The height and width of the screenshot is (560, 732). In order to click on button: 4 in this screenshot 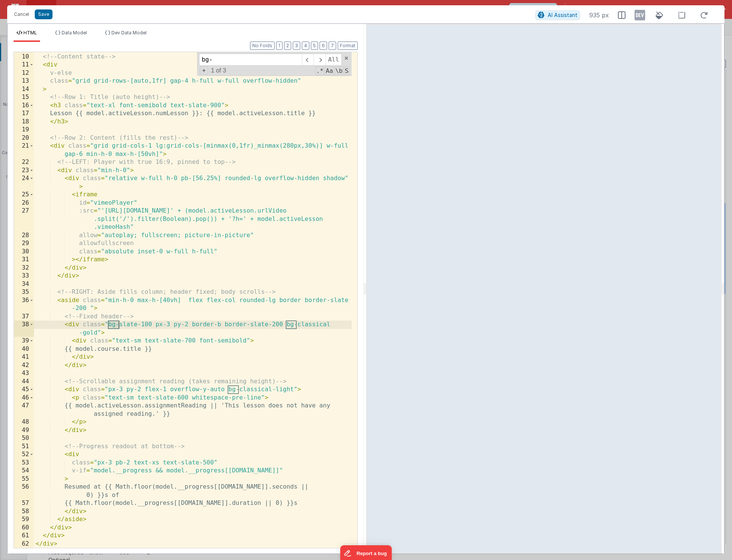, I will do `click(306, 46)`.